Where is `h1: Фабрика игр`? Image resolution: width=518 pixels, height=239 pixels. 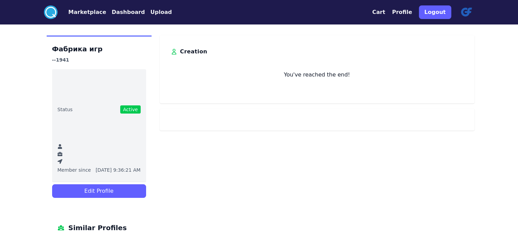
h1: Фабрика игр is located at coordinates (99, 49).